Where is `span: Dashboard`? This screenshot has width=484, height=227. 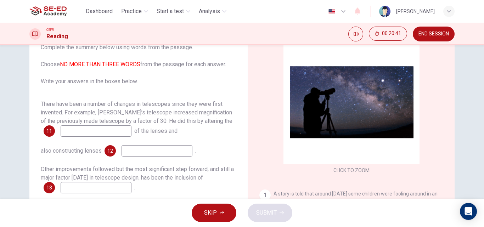
span: Dashboard is located at coordinates (99, 11).